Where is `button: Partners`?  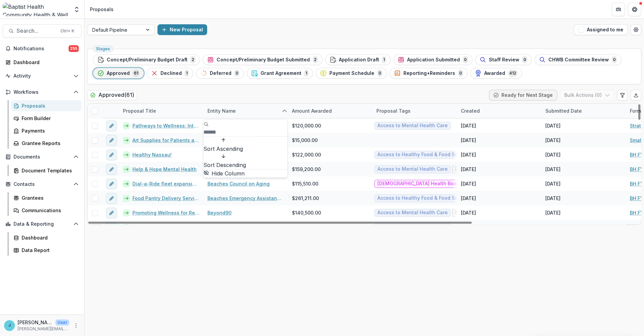
button: Partners is located at coordinates (618, 9).